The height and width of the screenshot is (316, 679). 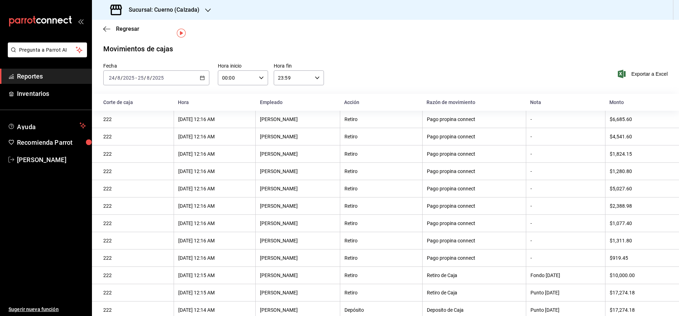 I want to click on div: Deposito de Caja, so click(x=474, y=310).